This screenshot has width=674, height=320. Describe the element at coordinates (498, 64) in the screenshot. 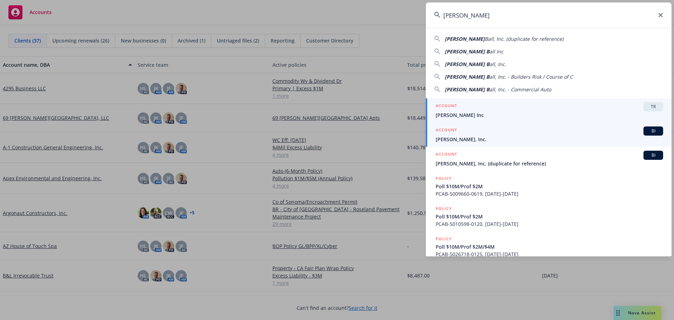

I see `span: all, Inc.` at that location.